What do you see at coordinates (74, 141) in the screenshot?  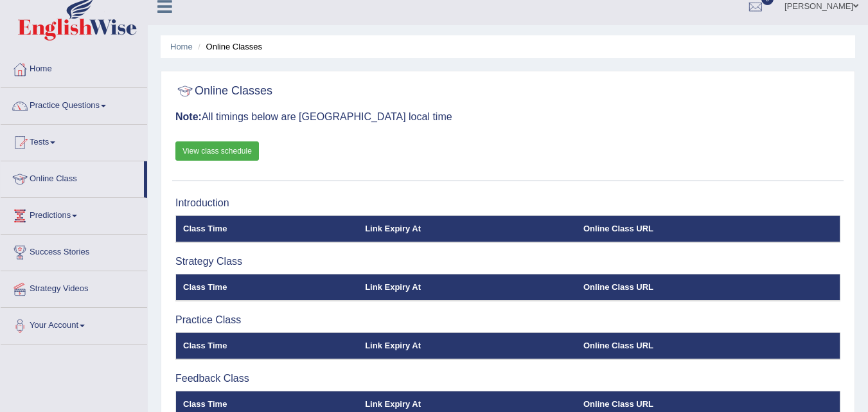 I see `a: Tests` at bounding box center [74, 141].